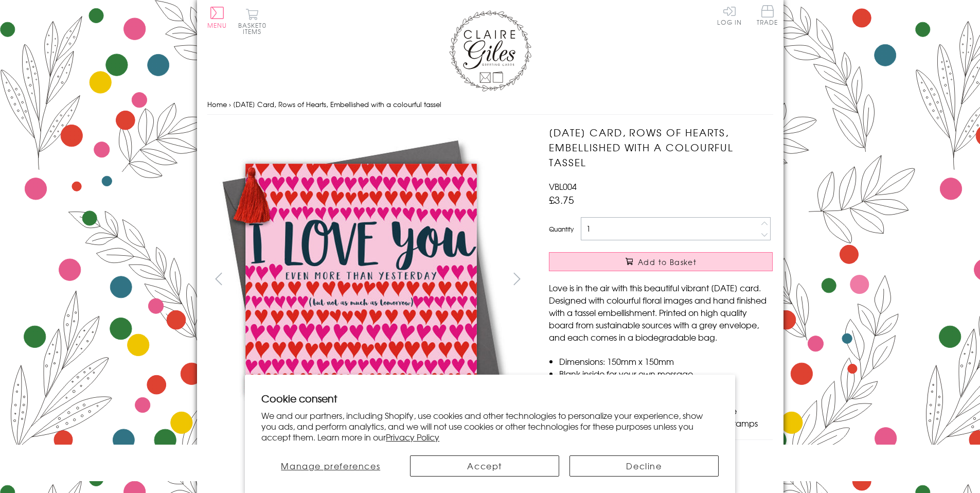  I want to click on span: £3.75, so click(561, 200).